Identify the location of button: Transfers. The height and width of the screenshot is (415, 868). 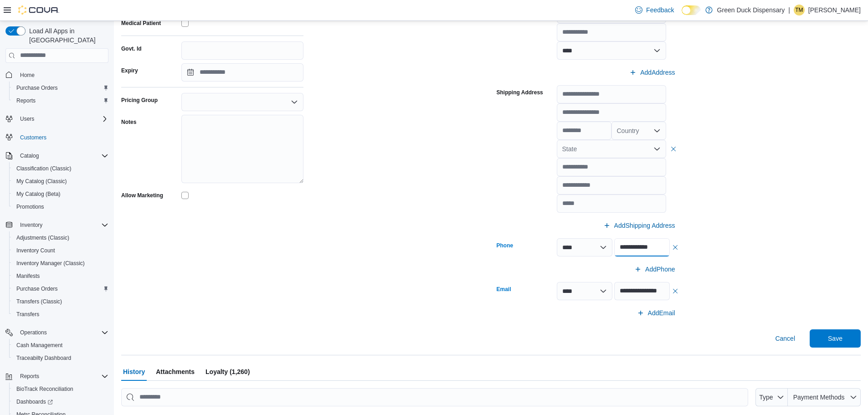
(61, 314).